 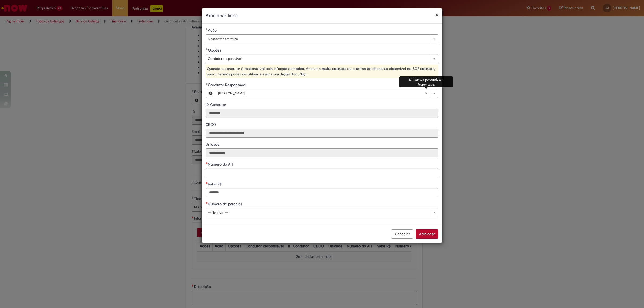 What do you see at coordinates (402, 234) in the screenshot?
I see `button: Cancelar` at bounding box center [402, 234].